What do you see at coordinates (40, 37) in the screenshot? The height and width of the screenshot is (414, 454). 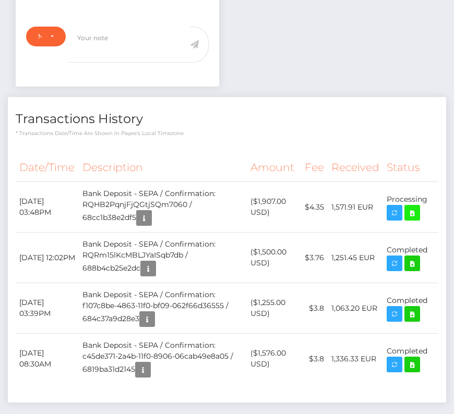 I see `div: Note Type` at bounding box center [40, 37].